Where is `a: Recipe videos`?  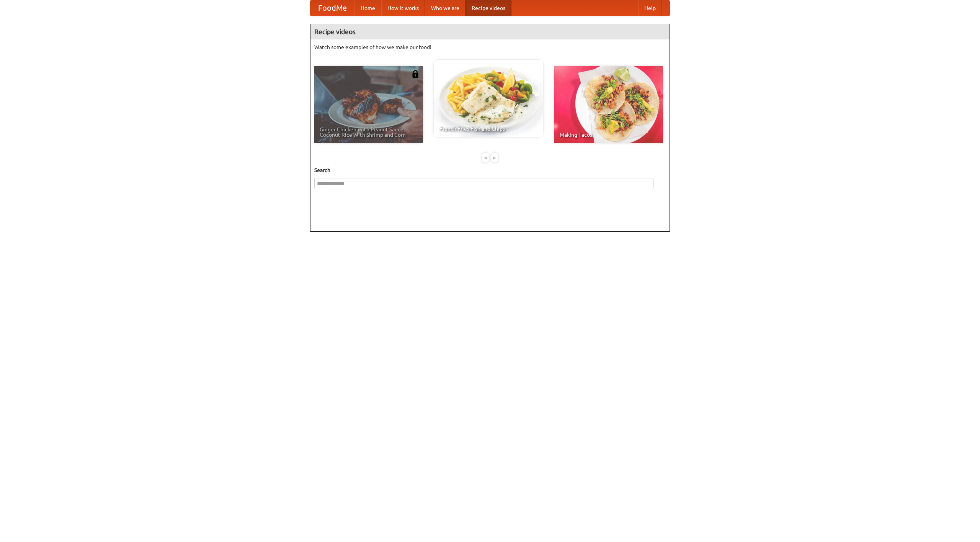 a: Recipe videos is located at coordinates (488, 8).